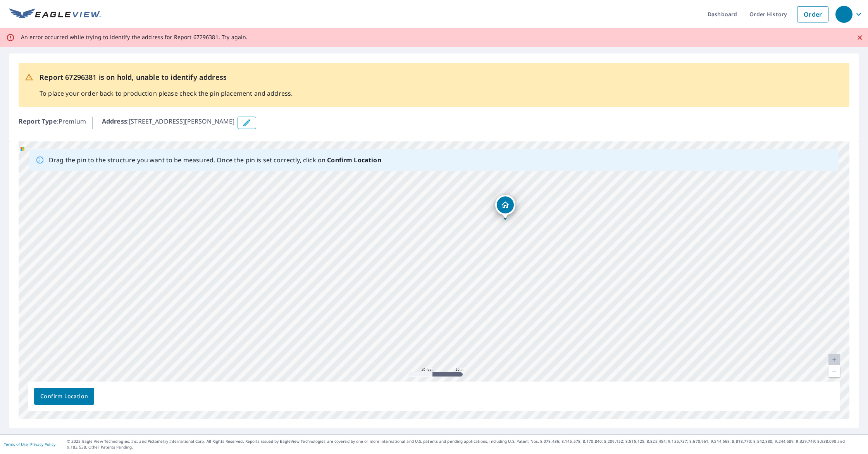 The width and height of the screenshot is (868, 454). I want to click on p: An error occurred while trying to identify the address for Report 67296381. Try again., so click(134, 37).